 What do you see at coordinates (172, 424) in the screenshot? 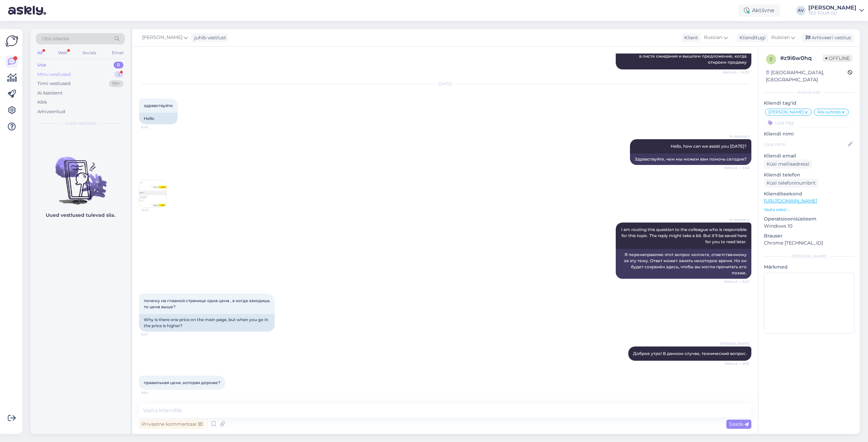
I see `div: Privaatne kommentaar` at bounding box center [172, 424].